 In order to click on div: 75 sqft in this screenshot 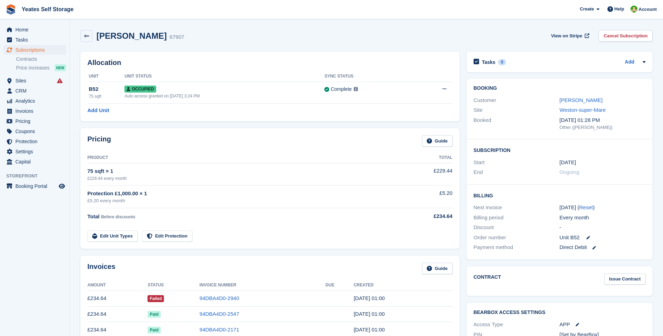, I will do `click(107, 97)`.